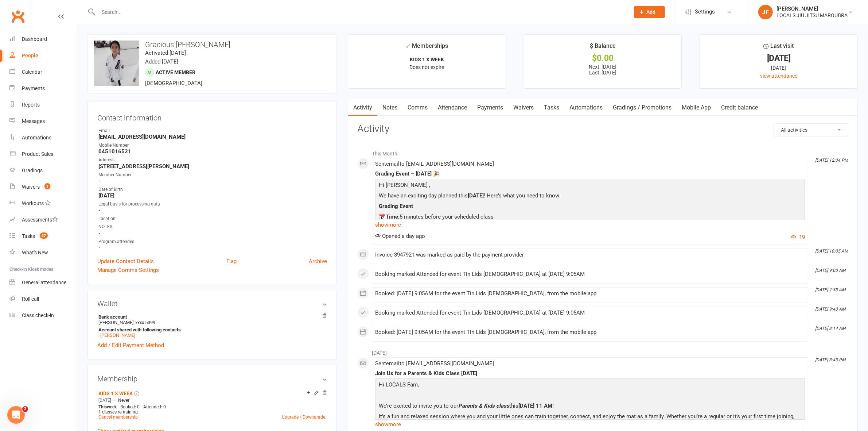  What do you see at coordinates (43, 121) in the screenshot?
I see `a: Messages` at bounding box center [43, 121].